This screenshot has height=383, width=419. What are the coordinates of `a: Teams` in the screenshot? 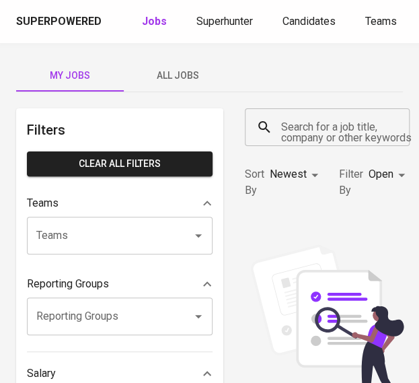 It's located at (382, 22).